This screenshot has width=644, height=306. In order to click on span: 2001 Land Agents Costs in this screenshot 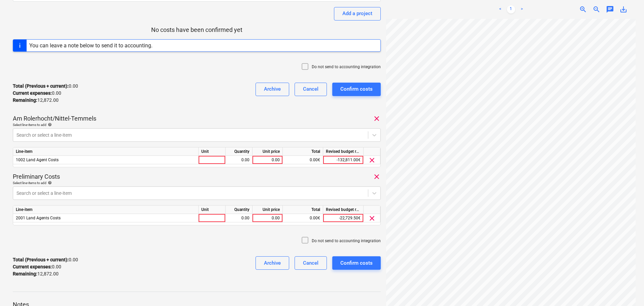, I will do `click(38, 218)`.